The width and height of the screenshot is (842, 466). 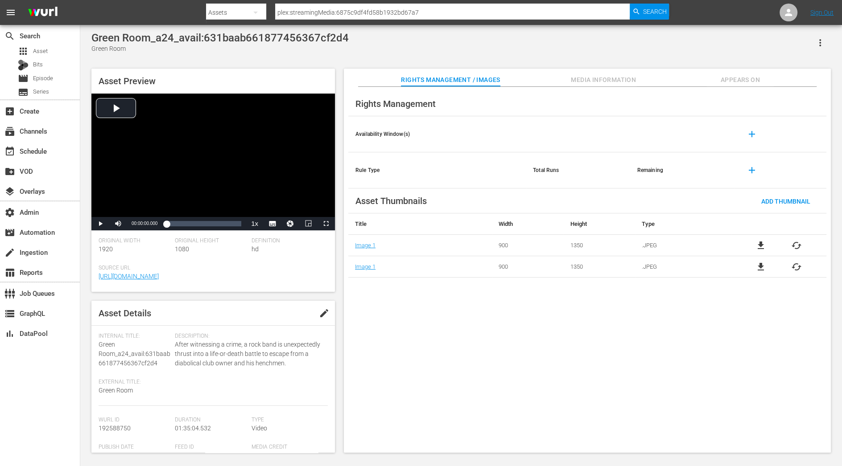 I want to click on button: Play, so click(x=100, y=224).